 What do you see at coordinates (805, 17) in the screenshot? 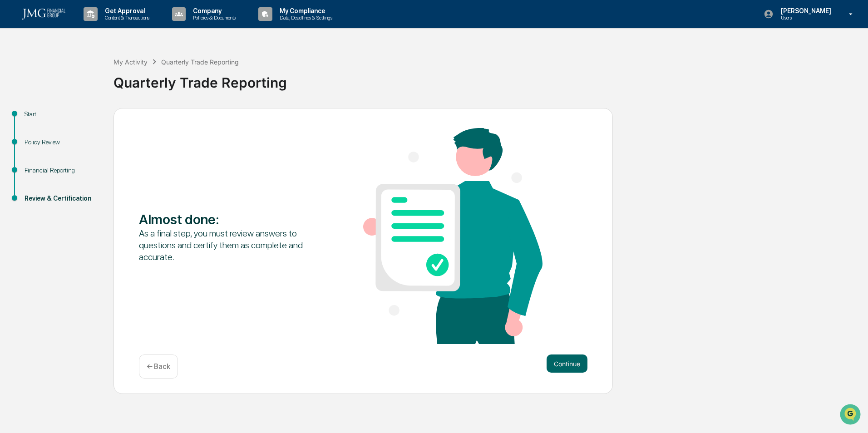
I see `p: Users` at bounding box center [805, 17].